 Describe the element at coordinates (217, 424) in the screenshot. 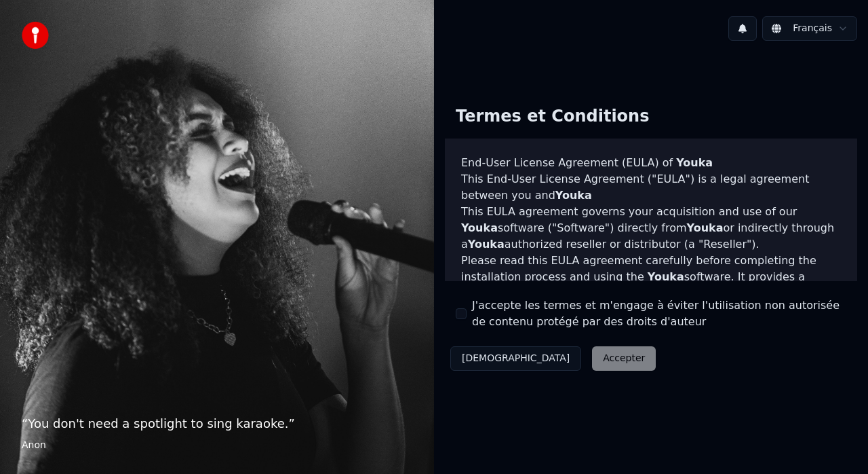

I see `p: “ You don't need a spotlight to sing karaoke. ”` at that location.